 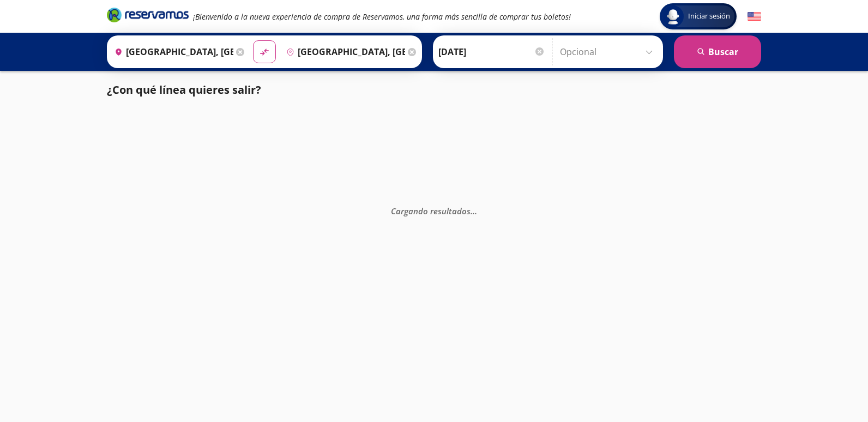 What do you see at coordinates (708, 16) in the screenshot?
I see `span: Iniciar sesión` at bounding box center [708, 16].